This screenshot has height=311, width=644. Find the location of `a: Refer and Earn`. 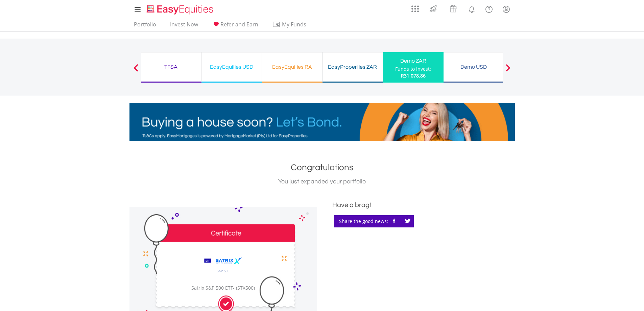

a: Refer and Earn is located at coordinates (235, 26).